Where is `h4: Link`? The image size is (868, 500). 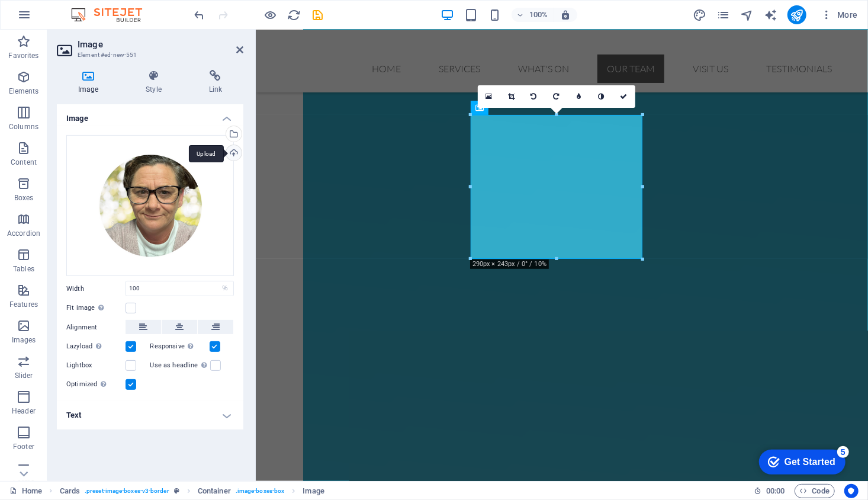
h4: Link is located at coordinates (215, 82).